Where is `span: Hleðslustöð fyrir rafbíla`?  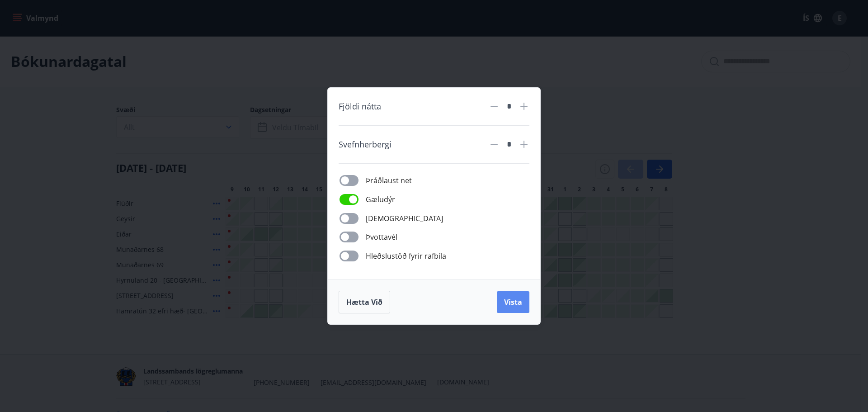
span: Hleðslustöð fyrir rafbíla is located at coordinates (406, 256).